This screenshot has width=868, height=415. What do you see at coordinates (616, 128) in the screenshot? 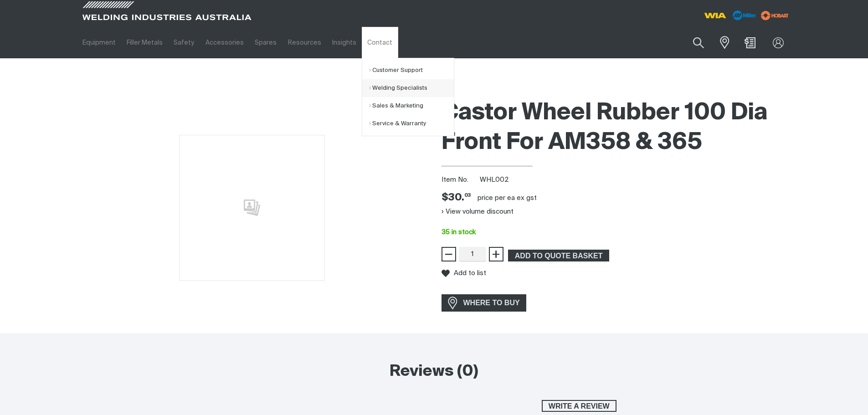
I see `h1: Castor Wheel Rubber 100 Dia Front For AM358 & 365` at bounding box center [616, 128].